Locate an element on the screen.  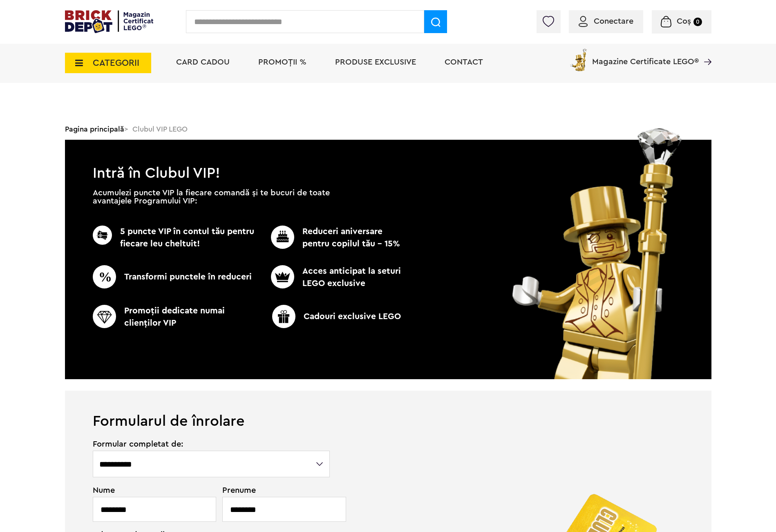
span: Produse exclusive is located at coordinates (376, 62).